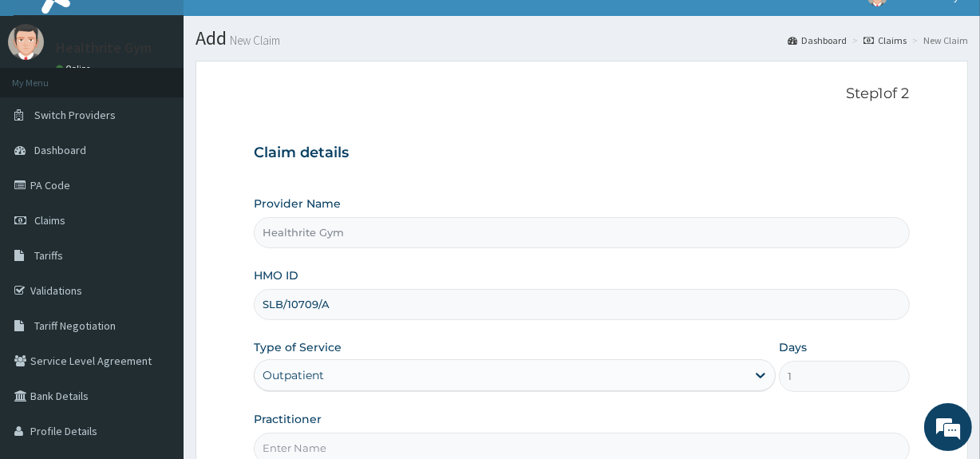 The height and width of the screenshot is (459, 980). What do you see at coordinates (253, 39) in the screenshot?
I see `small: New Claim` at bounding box center [253, 39].